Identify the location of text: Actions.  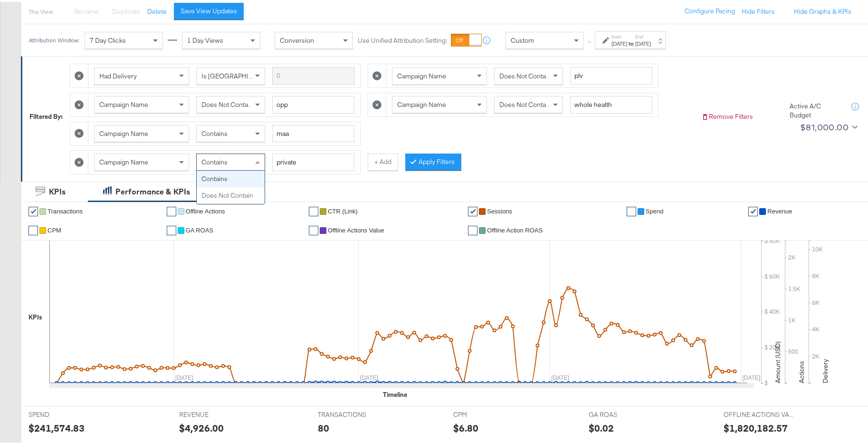
(801, 370).